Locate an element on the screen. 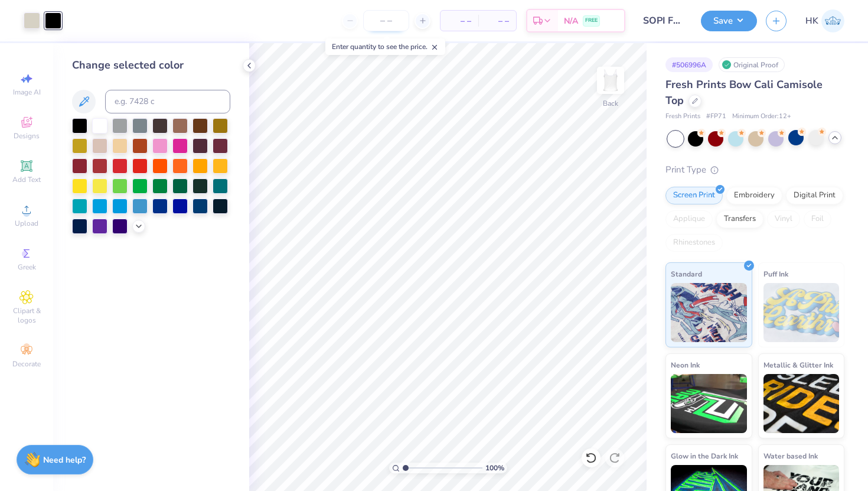  span: Puff Ink is located at coordinates (775, 273).